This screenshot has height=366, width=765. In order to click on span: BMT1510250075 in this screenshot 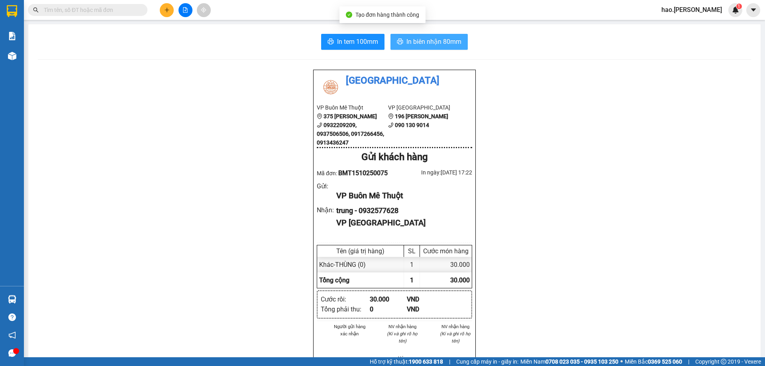, I will do `click(363, 173)`.